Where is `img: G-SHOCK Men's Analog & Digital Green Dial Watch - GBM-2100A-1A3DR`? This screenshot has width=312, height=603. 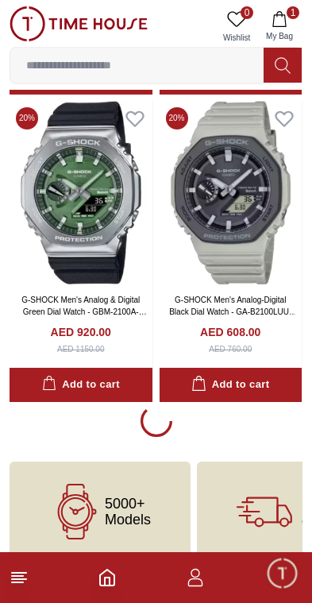 img: G-SHOCK Men's Analog & Digital Green Dial Watch - GBM-2100A-1A3DR is located at coordinates (81, 192).